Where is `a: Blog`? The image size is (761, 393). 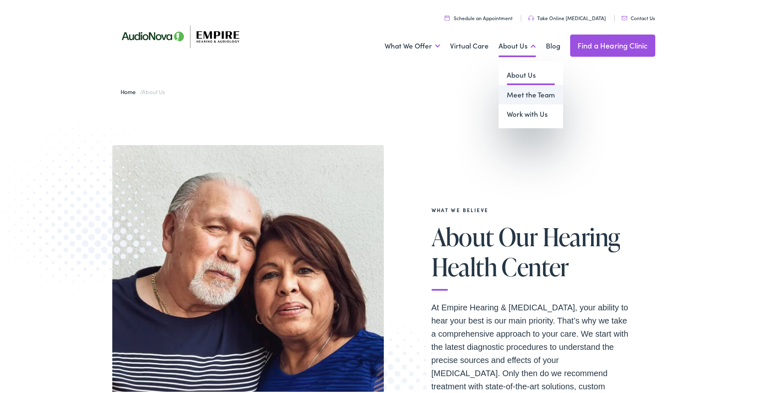 a: Blog is located at coordinates (553, 44).